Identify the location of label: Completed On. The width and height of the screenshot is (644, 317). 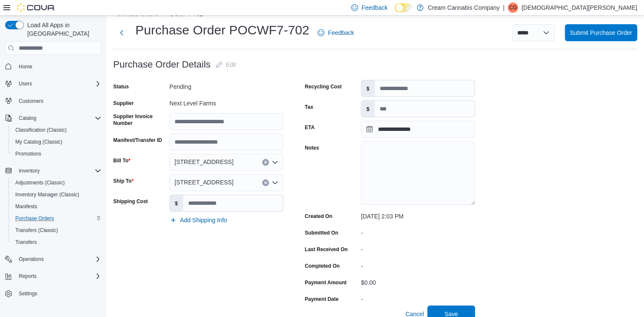
(322, 266).